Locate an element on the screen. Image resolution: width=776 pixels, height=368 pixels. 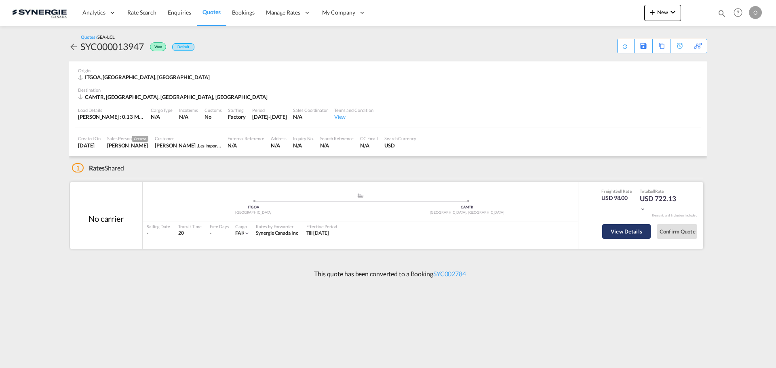
span: Rate Search is located at coordinates (142, 12).